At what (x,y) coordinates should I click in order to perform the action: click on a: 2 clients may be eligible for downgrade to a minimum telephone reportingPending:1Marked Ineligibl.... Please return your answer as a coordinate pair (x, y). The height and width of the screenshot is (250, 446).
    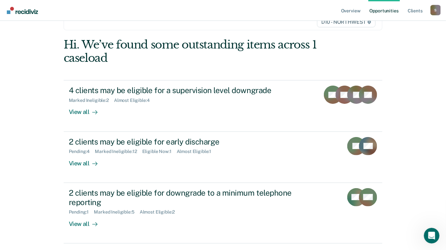
    Looking at the image, I should click on (223, 213).